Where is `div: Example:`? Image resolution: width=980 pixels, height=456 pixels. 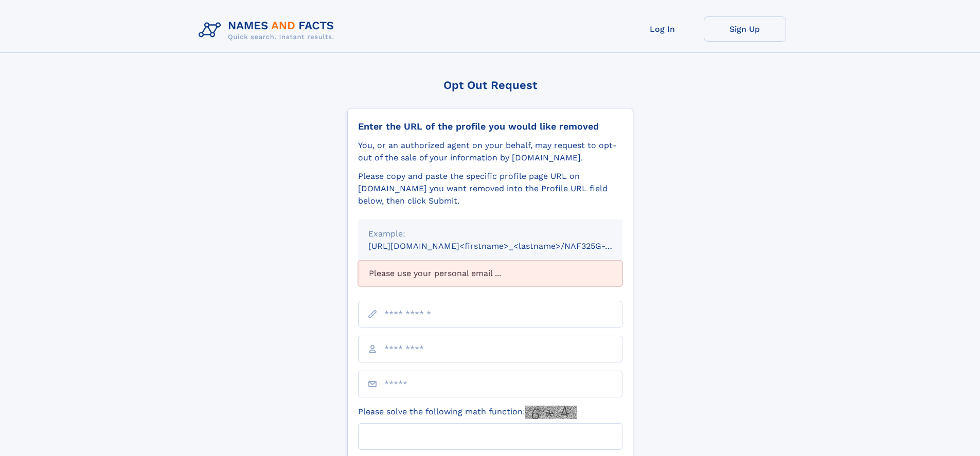 div: Example: is located at coordinates (490, 234).